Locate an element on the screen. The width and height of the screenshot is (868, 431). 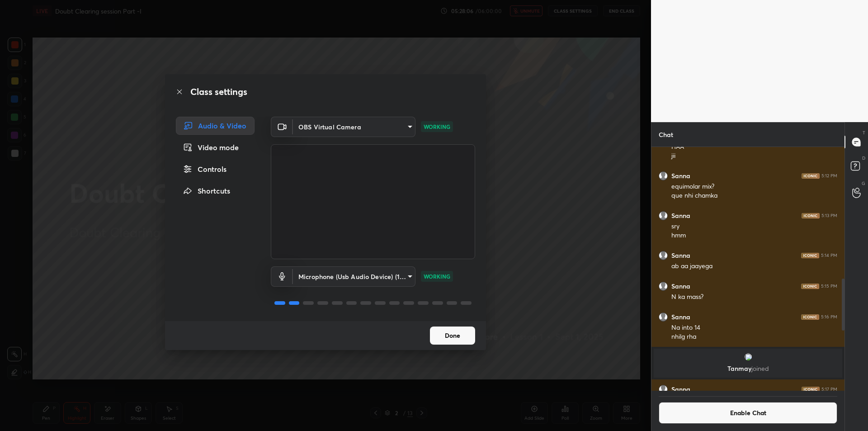
img: 3 is located at coordinates (748, 357).